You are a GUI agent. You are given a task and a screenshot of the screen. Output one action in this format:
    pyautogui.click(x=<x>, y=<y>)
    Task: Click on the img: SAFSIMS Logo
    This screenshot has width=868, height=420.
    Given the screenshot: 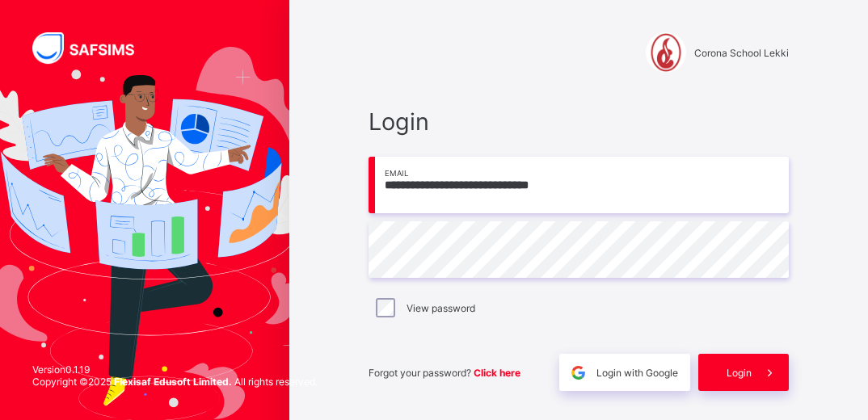 What is the action you would take?
    pyautogui.click(x=93, y=48)
    